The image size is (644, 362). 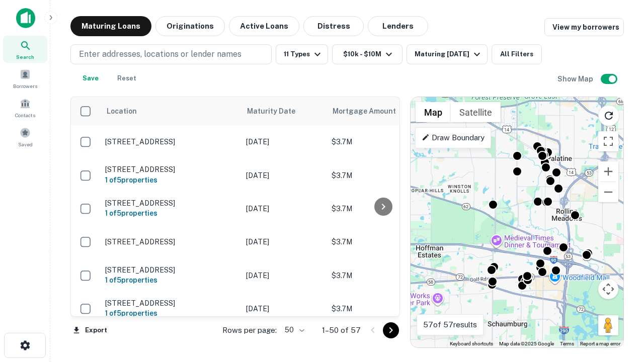 What do you see at coordinates (584, 27) in the screenshot?
I see `a: View my borrowers` at bounding box center [584, 27].